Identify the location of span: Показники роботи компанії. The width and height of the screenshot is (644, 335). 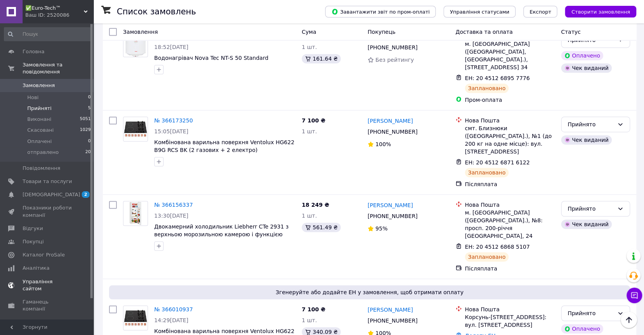
(47, 212).